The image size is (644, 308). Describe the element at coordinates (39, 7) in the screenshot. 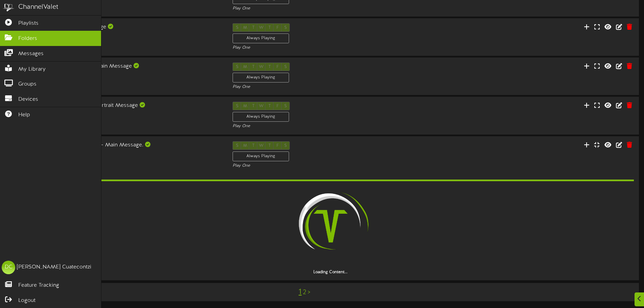

I see `div: ChannelValet` at that location.